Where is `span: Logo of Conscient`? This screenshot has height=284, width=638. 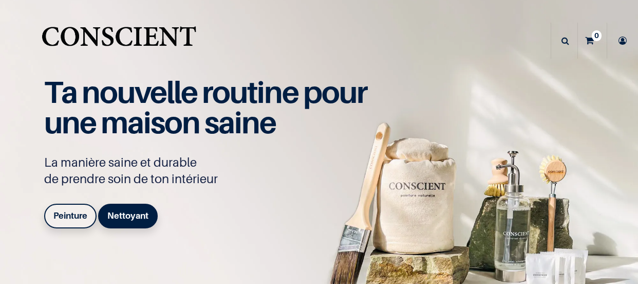 span: Logo of Conscient is located at coordinates (119, 41).